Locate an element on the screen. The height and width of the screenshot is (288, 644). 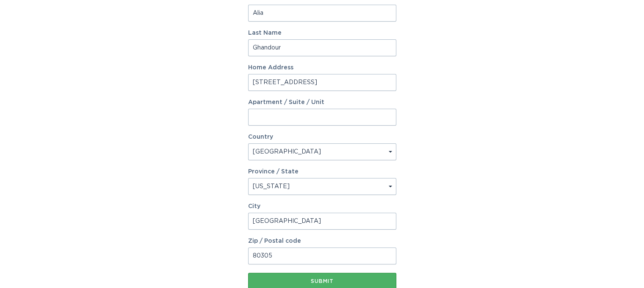
label: Apartment / Suite / Unit is located at coordinates (322, 102).